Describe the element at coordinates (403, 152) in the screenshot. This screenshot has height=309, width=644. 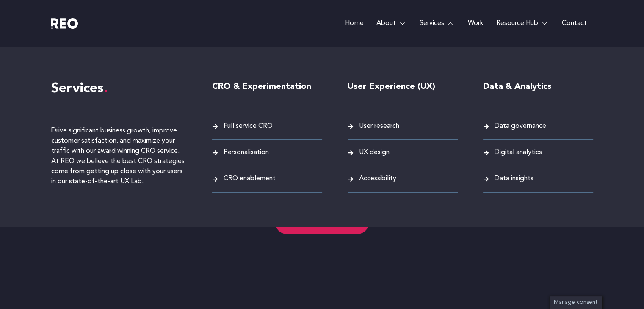
I see `a: UX design` at that location.